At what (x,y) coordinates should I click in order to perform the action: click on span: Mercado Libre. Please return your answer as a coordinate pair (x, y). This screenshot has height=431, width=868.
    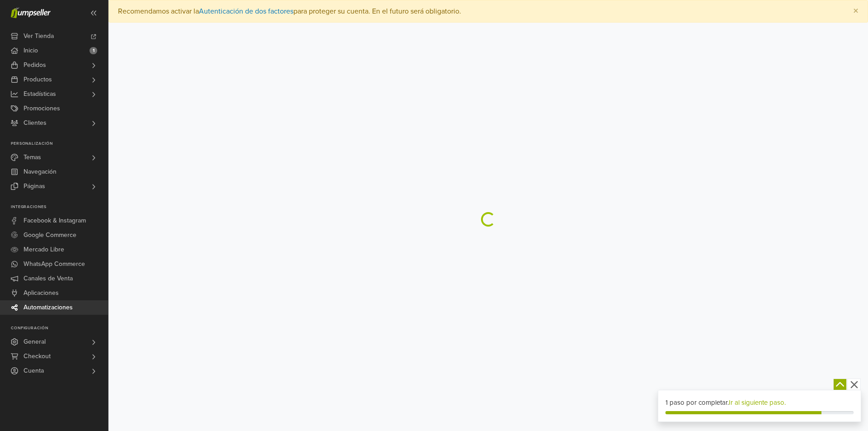
    Looking at the image, I should click on (44, 250).